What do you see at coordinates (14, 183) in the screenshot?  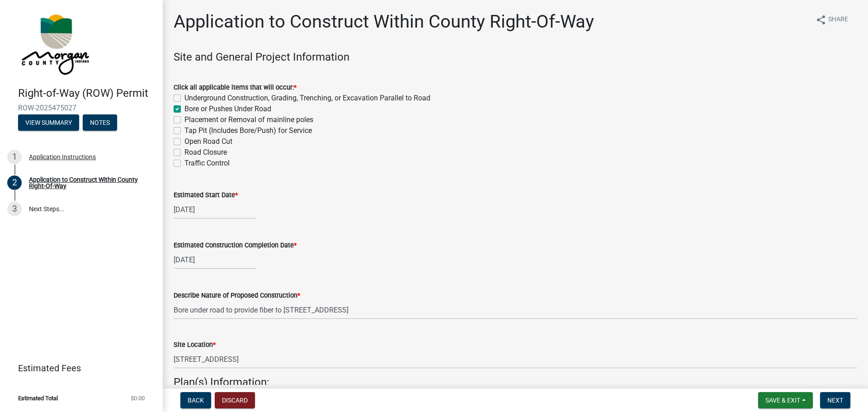 I see `div: 2` at bounding box center [14, 183].